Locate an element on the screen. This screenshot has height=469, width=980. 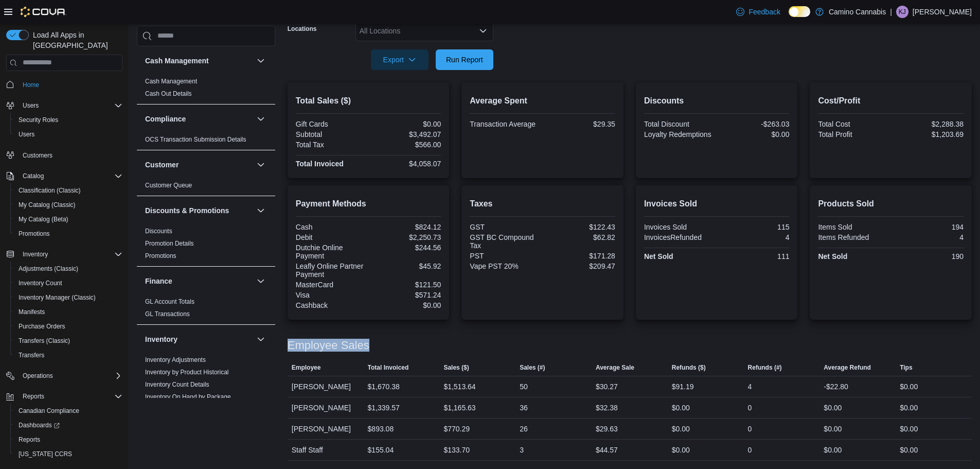
a: Adjustments (Classic) is located at coordinates (48, 268).